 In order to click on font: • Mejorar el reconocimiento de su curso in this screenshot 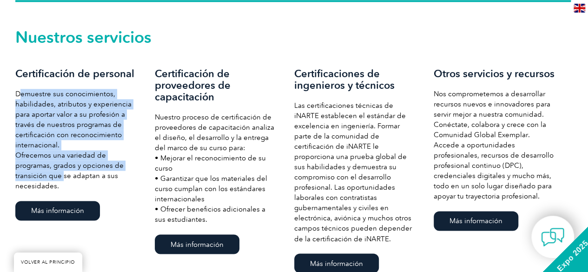, I will do `click(210, 163)`.